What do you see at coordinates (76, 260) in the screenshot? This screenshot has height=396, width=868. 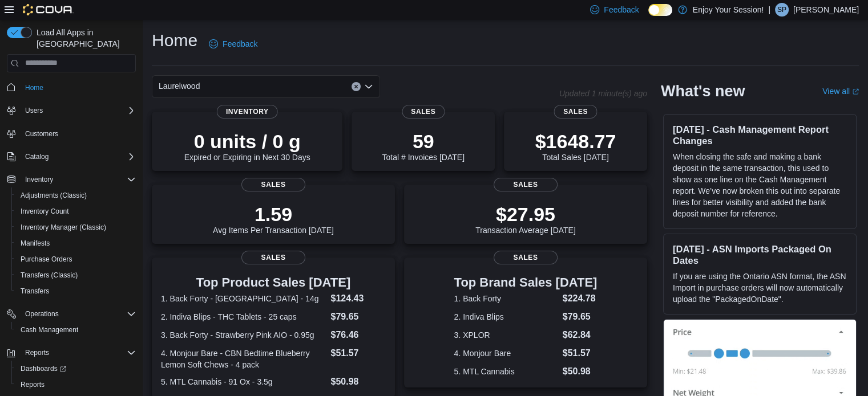 I see `button: Purchase Orders` at bounding box center [76, 260].